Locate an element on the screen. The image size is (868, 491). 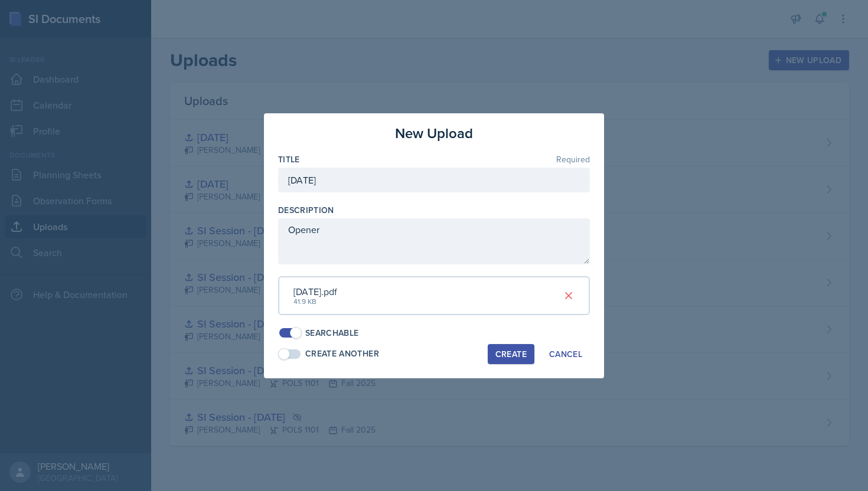
label: Title is located at coordinates (289, 159).